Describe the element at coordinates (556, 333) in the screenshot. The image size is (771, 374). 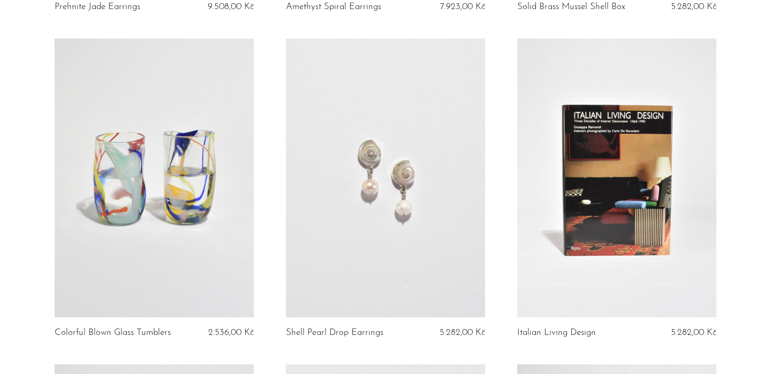
I see `a: Italian Living Design` at that location.